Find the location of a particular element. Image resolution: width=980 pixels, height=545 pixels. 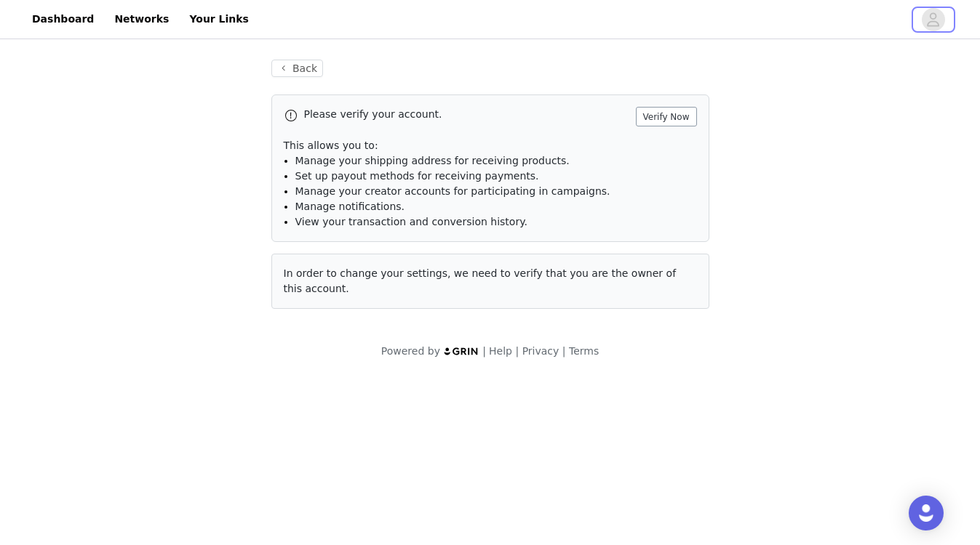

a: Terms is located at coordinates (583, 351).